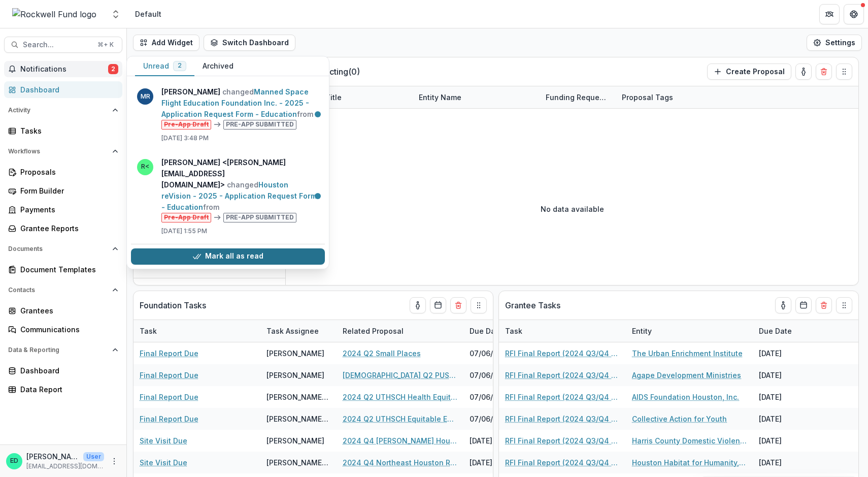  What do you see at coordinates (58, 249) in the screenshot?
I see `span: Documents` at bounding box center [58, 249].